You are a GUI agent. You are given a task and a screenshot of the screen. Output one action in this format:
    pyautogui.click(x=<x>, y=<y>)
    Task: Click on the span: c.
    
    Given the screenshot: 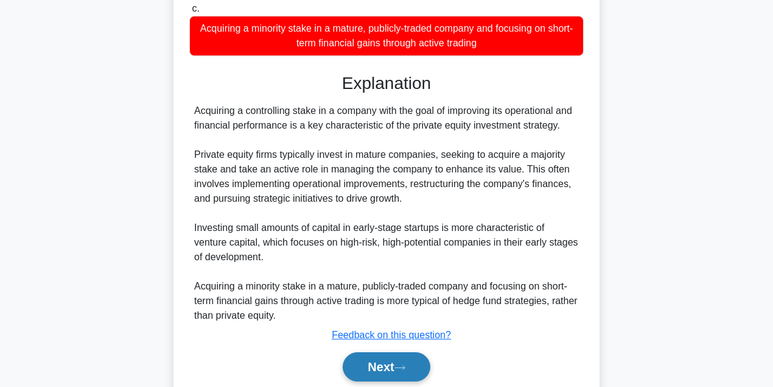 What is the action you would take?
    pyautogui.click(x=195, y=8)
    